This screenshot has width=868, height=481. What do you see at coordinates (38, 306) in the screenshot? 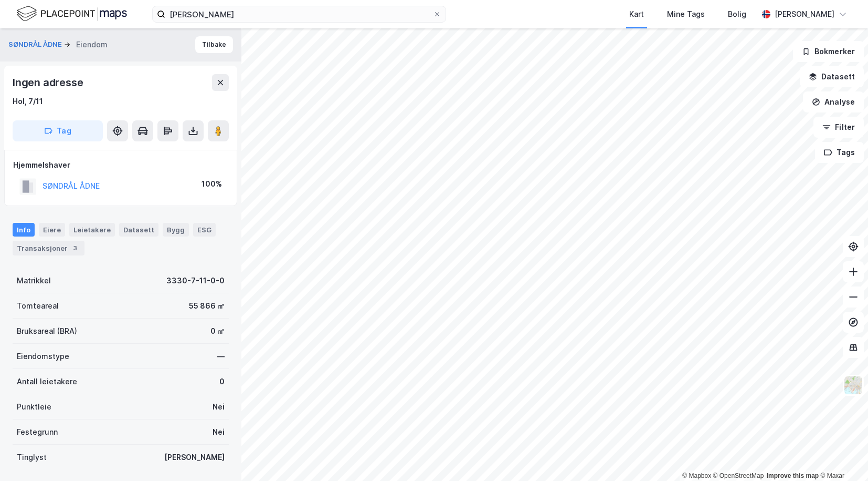
I see `div: Tomteareal` at bounding box center [38, 306].